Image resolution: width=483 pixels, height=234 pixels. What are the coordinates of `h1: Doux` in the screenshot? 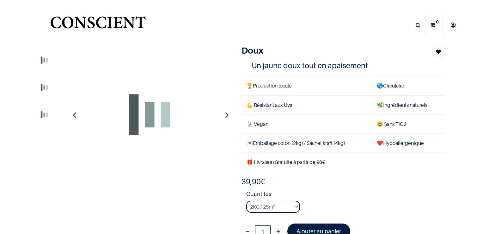 It's located at (328, 50).